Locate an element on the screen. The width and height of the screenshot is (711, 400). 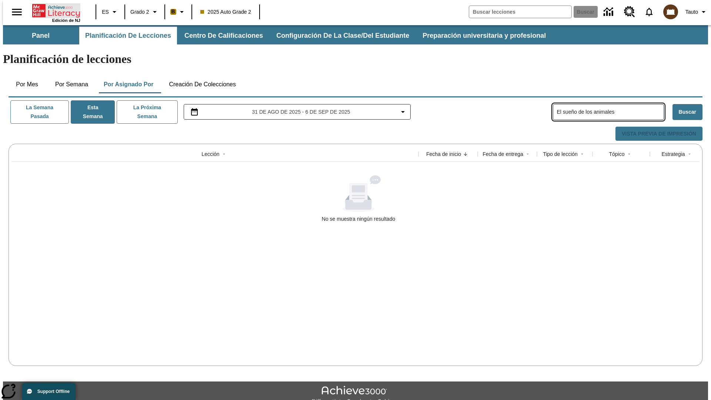
button: Configuración de la clase/del estudiante is located at coordinates (343, 36).